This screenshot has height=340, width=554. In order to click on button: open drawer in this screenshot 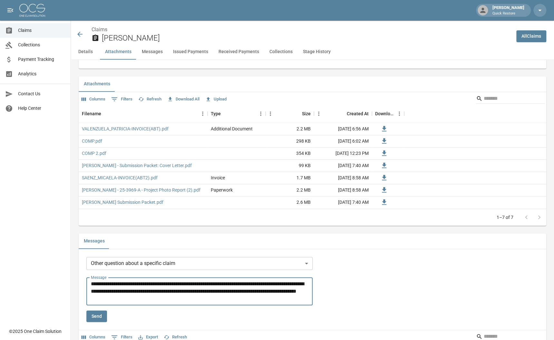, I will do `click(10, 10)`.